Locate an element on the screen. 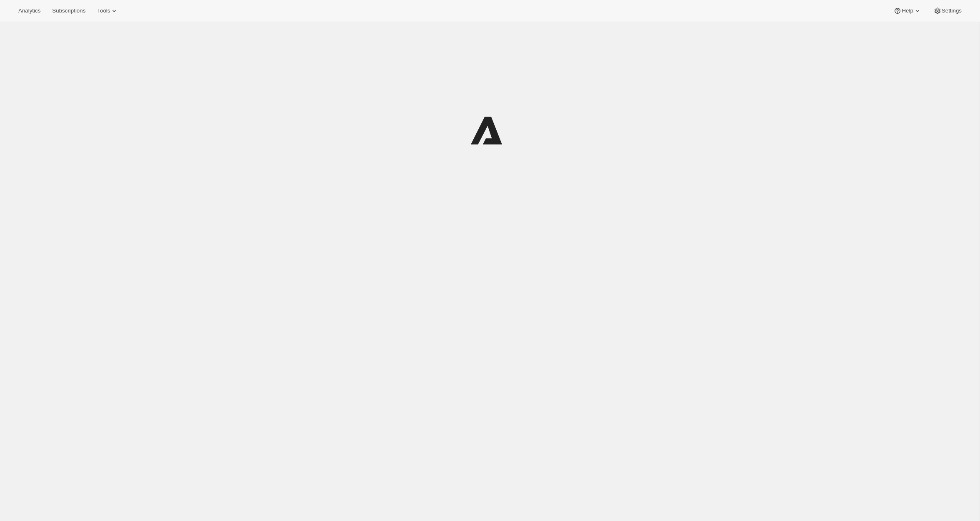 The height and width of the screenshot is (521, 980). span: Settings is located at coordinates (952, 11).